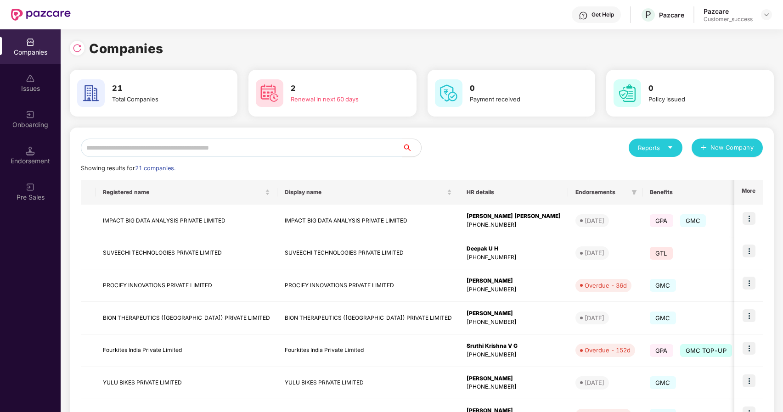 This screenshot has width=783, height=412. What do you see at coordinates (30, 42) in the screenshot?
I see `img: svg+xml;base64,PHN2ZyBpZD0iQ29tcGFuaWVzIiB4bWxucz0iaHR0cDovL3d3dy53My5vcmcvMjAwMC9zdmciIHdpZHRoPS...` at bounding box center [30, 42].